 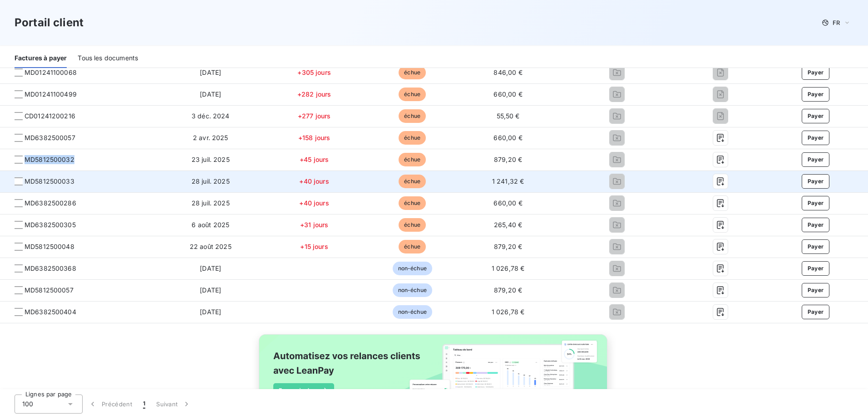 What do you see at coordinates (107, 58) in the screenshot?
I see `div: Tous les documents` at bounding box center [107, 58].